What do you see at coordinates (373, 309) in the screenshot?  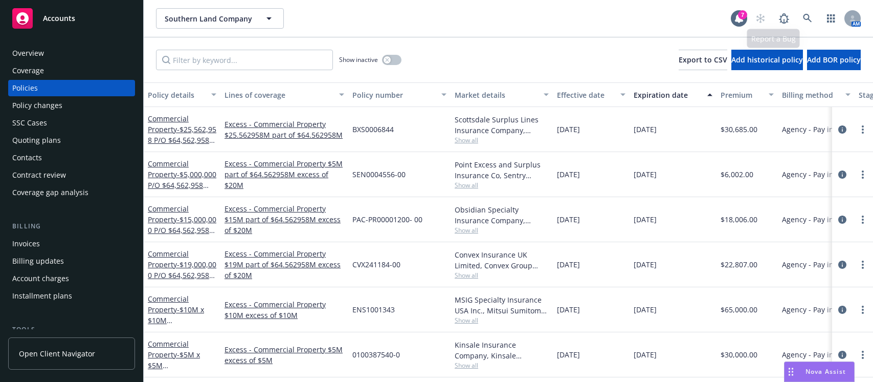 I see `span: ENS1001343` at bounding box center [373, 309].